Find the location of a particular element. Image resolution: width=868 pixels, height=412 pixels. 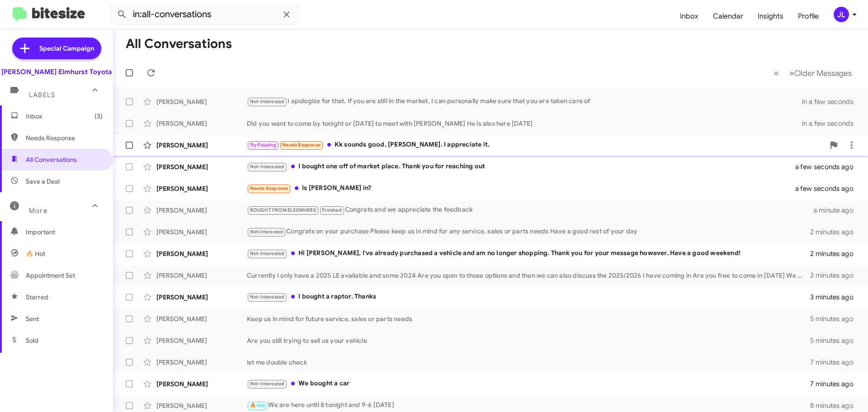

span: Sent is located at coordinates (32, 319).